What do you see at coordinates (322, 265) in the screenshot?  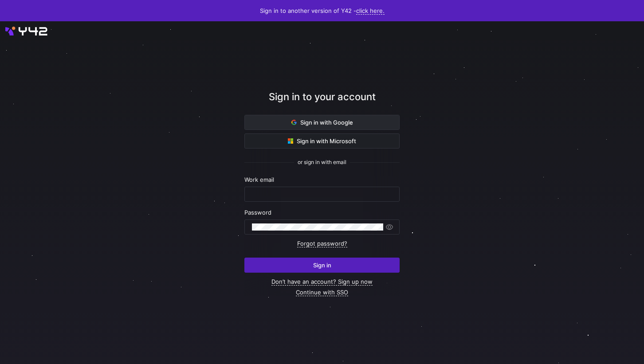 I see `button: Sign in` at bounding box center [322, 265].